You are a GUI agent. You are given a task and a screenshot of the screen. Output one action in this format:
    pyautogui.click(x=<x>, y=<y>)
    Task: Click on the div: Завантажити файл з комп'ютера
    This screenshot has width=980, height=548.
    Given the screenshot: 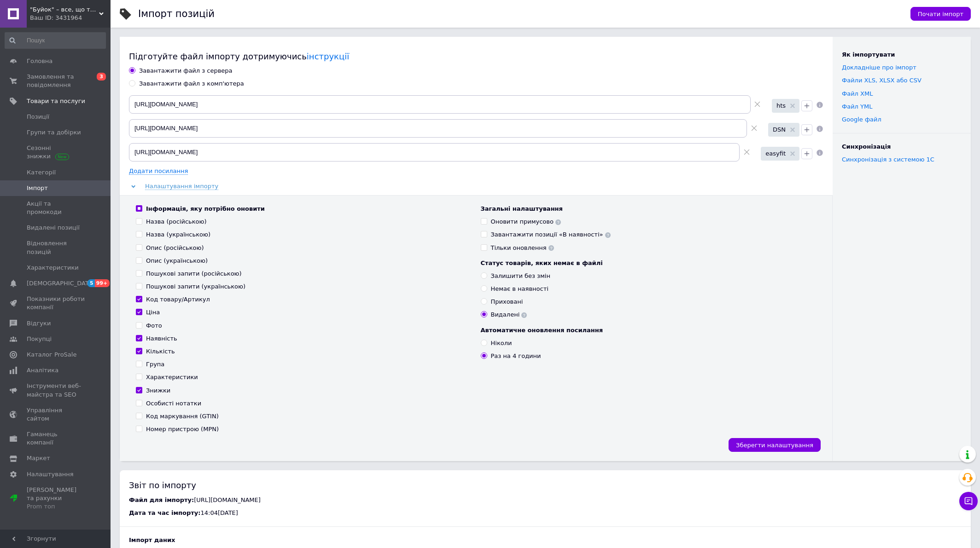 What is the action you would take?
    pyautogui.click(x=192, y=84)
    